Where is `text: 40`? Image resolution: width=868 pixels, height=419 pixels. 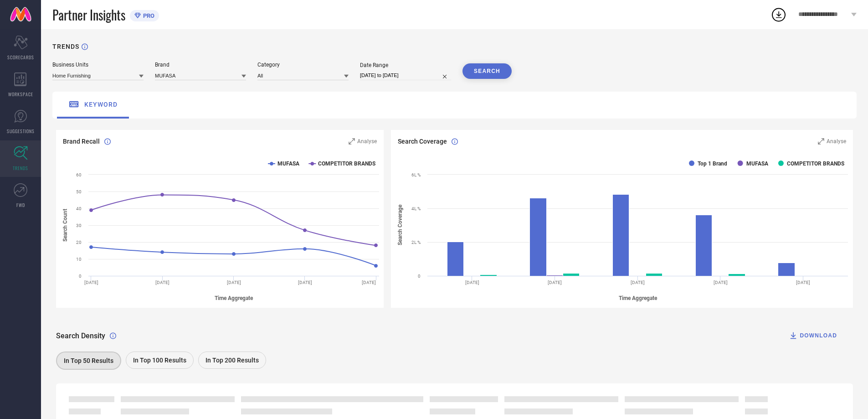 text: 40 is located at coordinates (79, 209).